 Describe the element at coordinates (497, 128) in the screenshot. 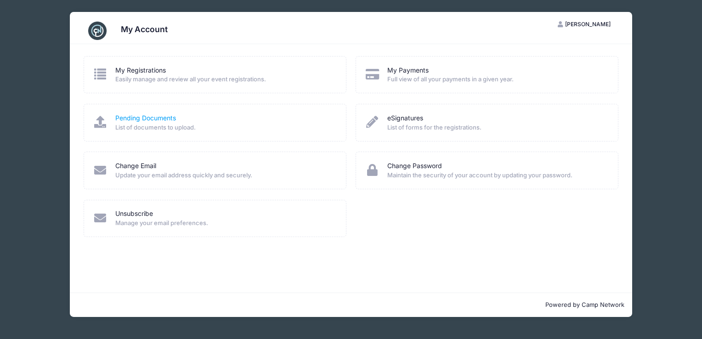

I see `span: List of forms for the registrations.` at that location.